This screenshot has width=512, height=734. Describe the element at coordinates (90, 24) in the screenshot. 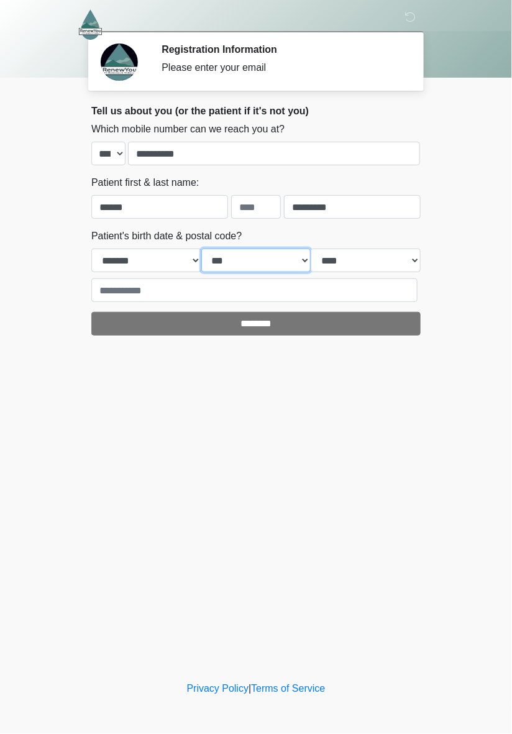

I see `img: RenewYou IV Hydration and Wellness Logo` at that location.